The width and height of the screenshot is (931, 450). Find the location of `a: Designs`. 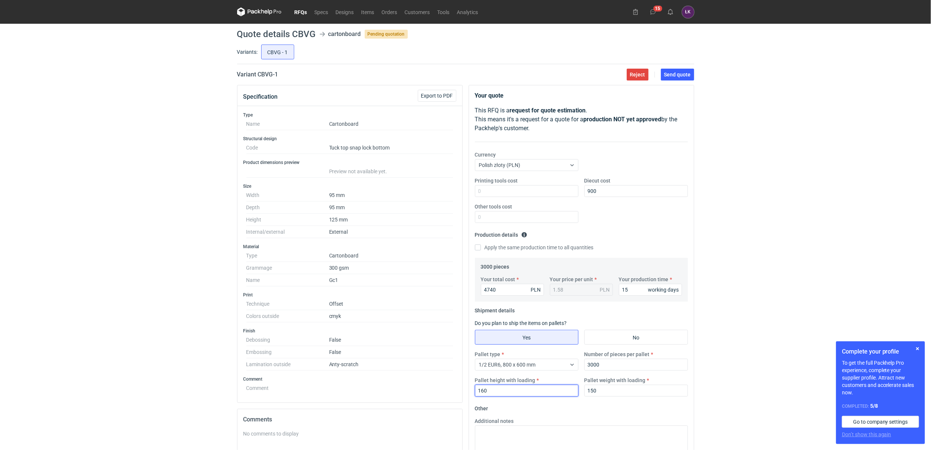

a: Designs is located at coordinates (345, 12).